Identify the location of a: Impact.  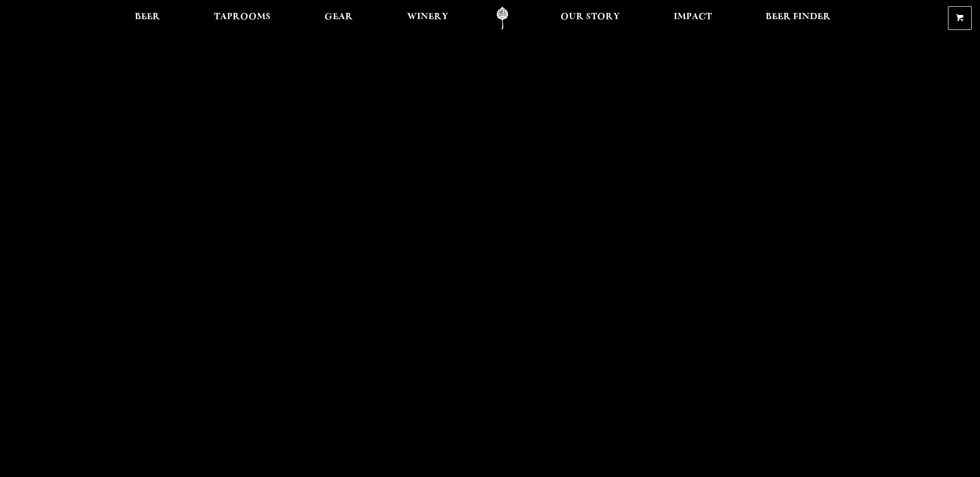
(693, 18).